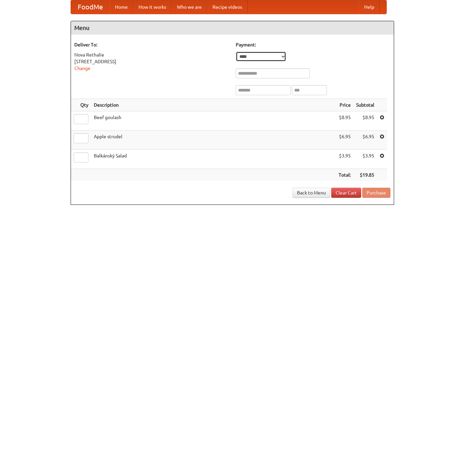 The width and height of the screenshot is (457, 476). I want to click on td: Beef goulash, so click(213, 121).